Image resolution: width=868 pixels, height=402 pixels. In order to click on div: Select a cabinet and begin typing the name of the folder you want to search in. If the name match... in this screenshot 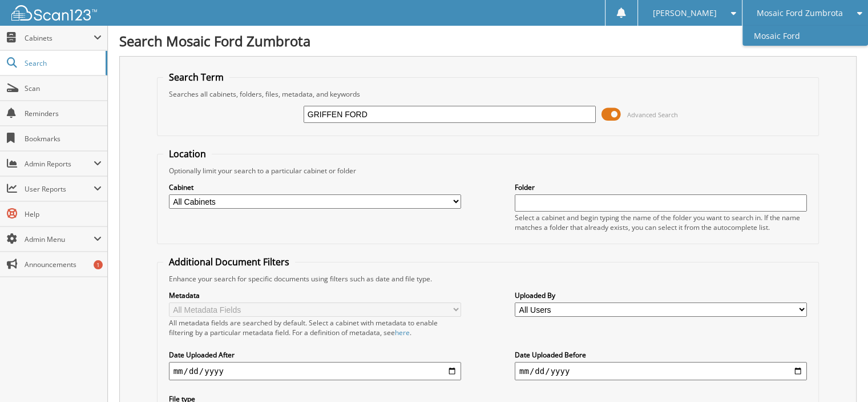, I will do `click(661, 222)`.